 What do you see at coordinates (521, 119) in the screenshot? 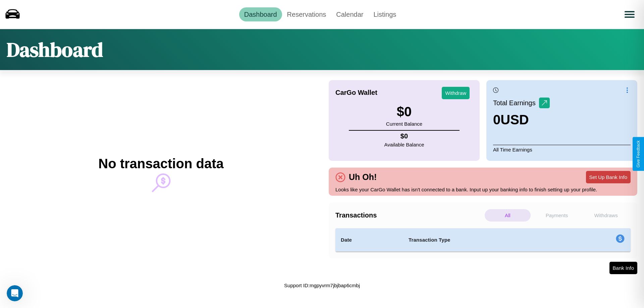
I see `h3: 0 USD` at bounding box center [521, 119].